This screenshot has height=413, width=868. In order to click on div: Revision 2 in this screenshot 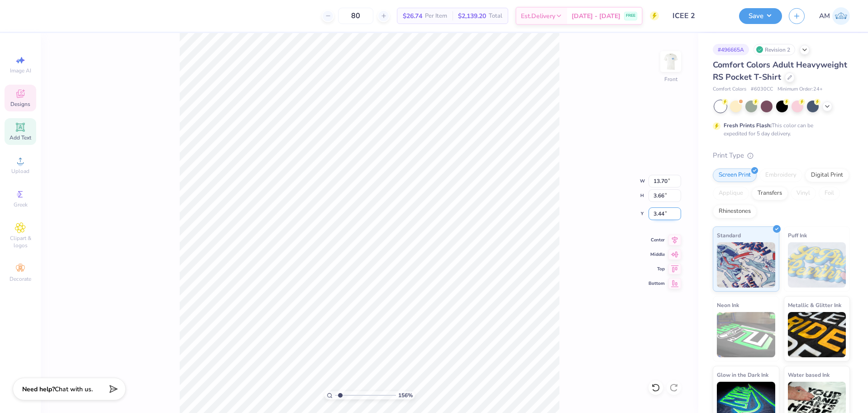, I will do `click(774, 49)`.